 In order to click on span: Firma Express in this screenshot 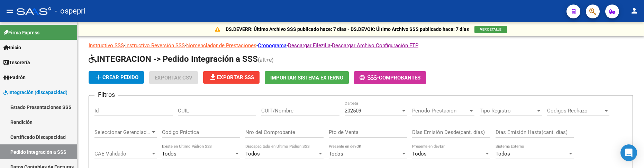, I will do `click(21, 33)`.